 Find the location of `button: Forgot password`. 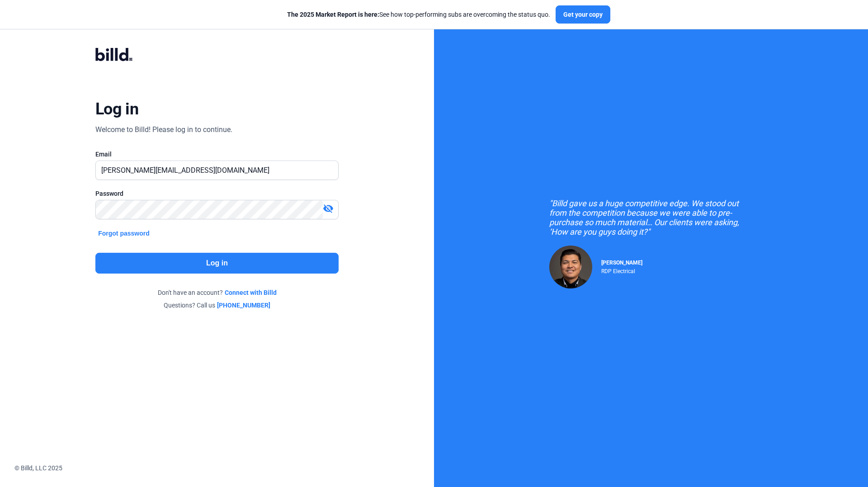

button: Forgot password is located at coordinates (124, 233).